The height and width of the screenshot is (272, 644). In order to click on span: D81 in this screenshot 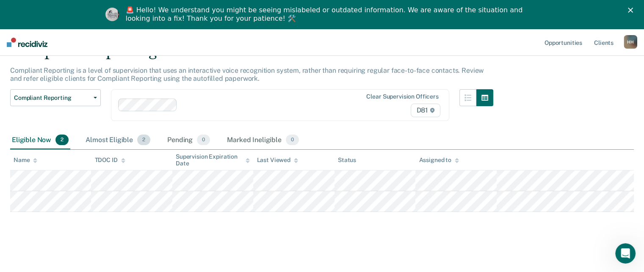, I will do `click(425, 110)`.